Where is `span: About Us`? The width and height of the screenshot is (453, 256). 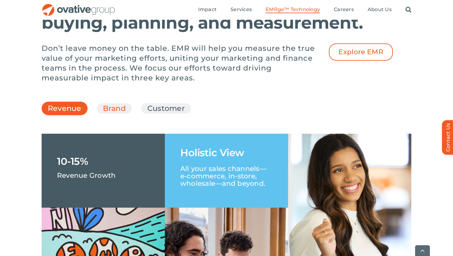 span: About Us is located at coordinates (380, 10).